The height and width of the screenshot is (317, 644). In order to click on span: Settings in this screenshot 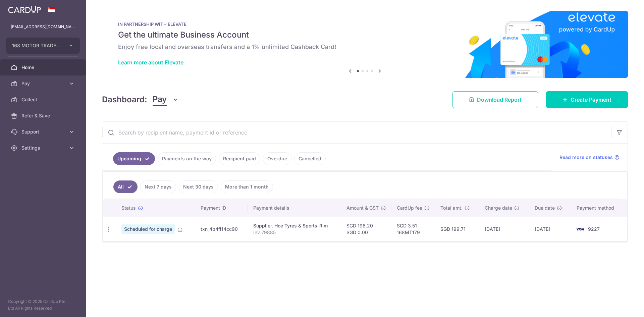, I will do `click(44, 148)`.